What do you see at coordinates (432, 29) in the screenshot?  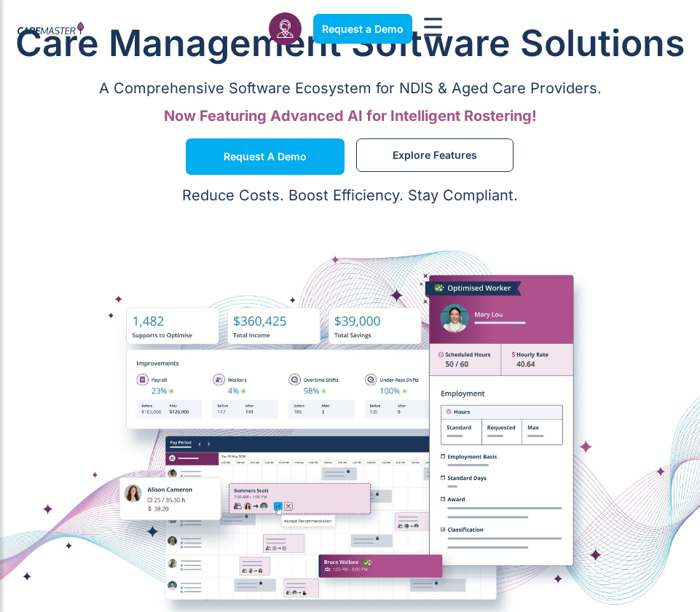 I see `div: Menu Toggle` at bounding box center [432, 29].